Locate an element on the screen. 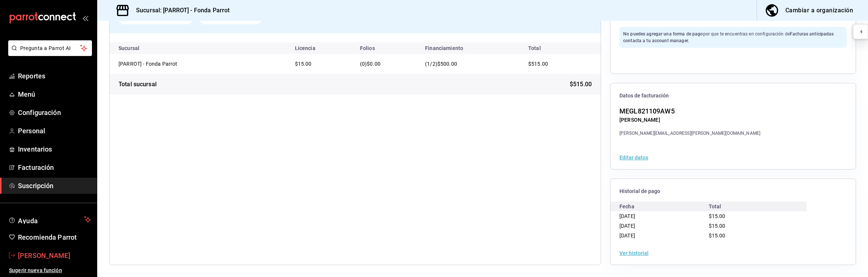 The width and height of the screenshot is (868, 277). span: Inventarios is located at coordinates (54, 149).